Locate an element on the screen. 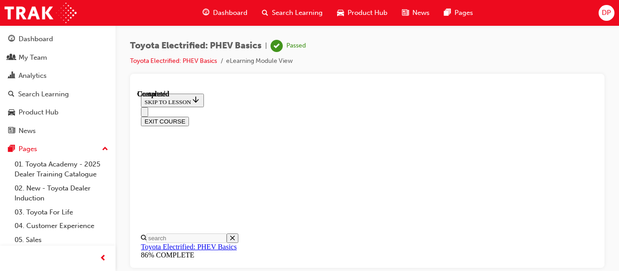 Image resolution: width=619 pixels, height=271 pixels. div: My Team is located at coordinates (33, 58).